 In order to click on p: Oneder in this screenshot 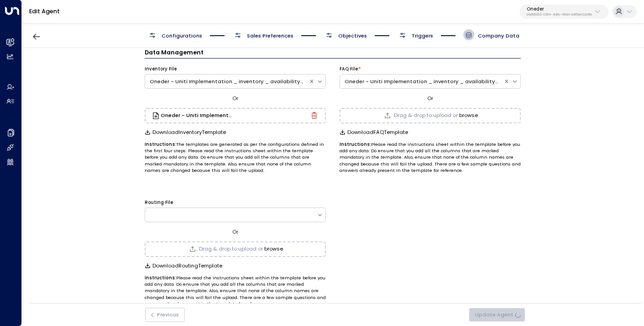, I will do `click(559, 9)`.